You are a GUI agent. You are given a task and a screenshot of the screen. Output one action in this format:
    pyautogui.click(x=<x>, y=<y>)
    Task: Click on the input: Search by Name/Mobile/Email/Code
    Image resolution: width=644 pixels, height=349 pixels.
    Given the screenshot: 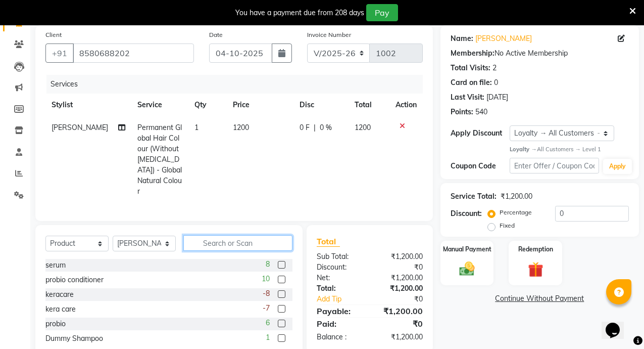 What is the action you would take?
    pyautogui.click(x=134, y=53)
    